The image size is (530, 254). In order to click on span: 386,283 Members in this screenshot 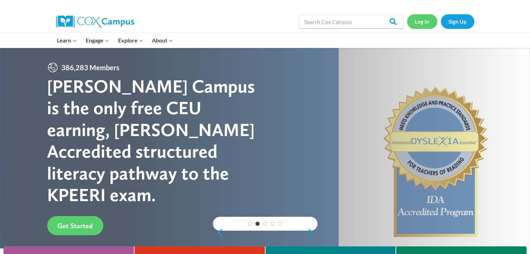, I will do `click(90, 68)`.